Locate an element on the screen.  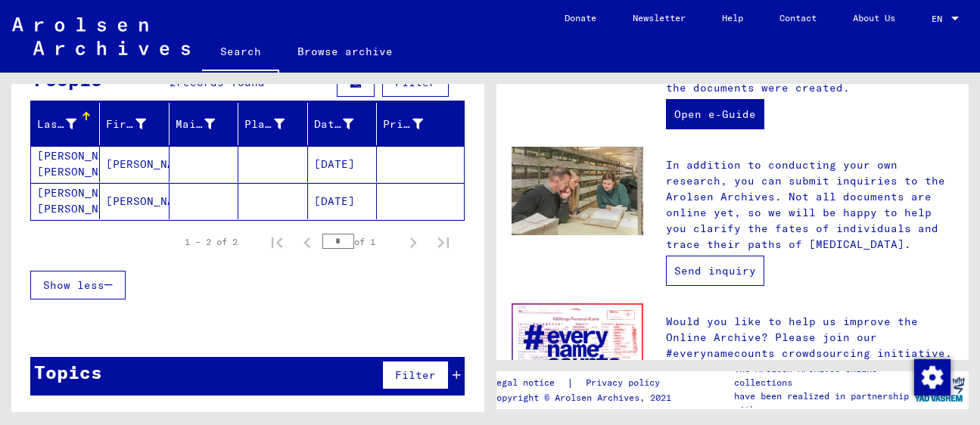
div: 1 – 2 of 2 is located at coordinates (212, 242).